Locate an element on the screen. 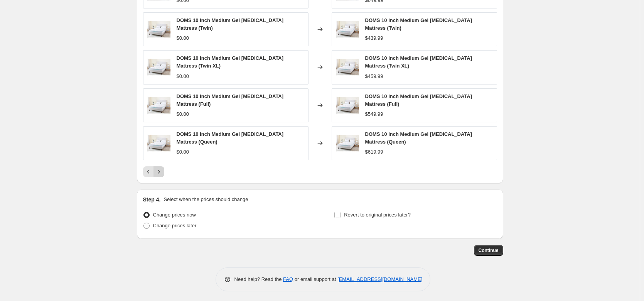  div: $439.99 is located at coordinates (374, 38).